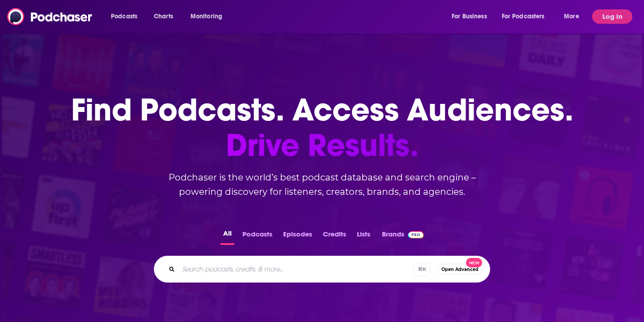 The height and width of the screenshot is (322, 644). I want to click on span: Monitoring, so click(206, 17).